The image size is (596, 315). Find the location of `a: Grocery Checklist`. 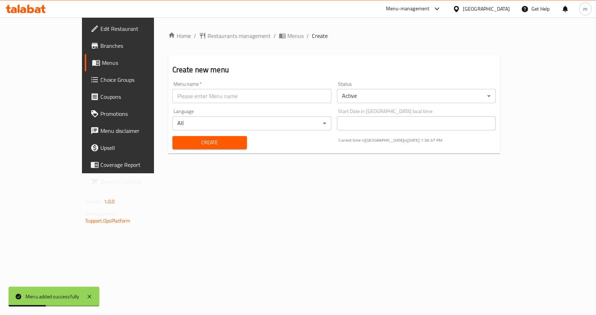

a: Grocery Checklist is located at coordinates (133, 182).